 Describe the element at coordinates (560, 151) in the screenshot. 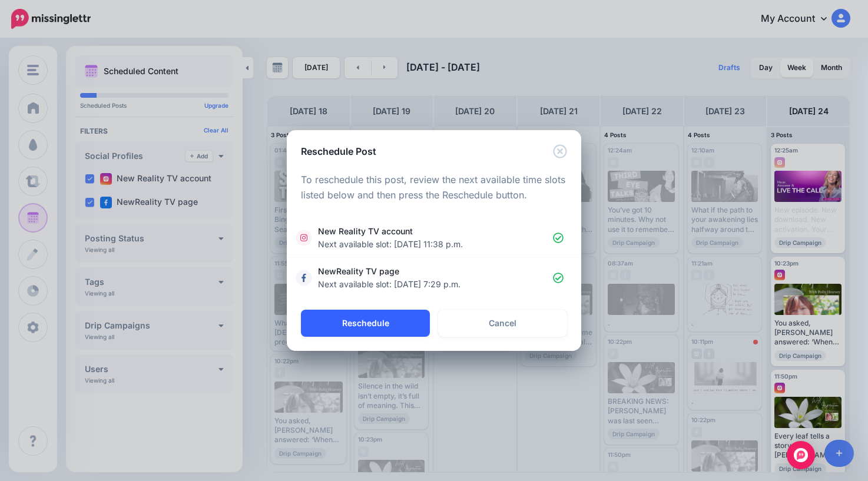

I see `button: Close` at that location.